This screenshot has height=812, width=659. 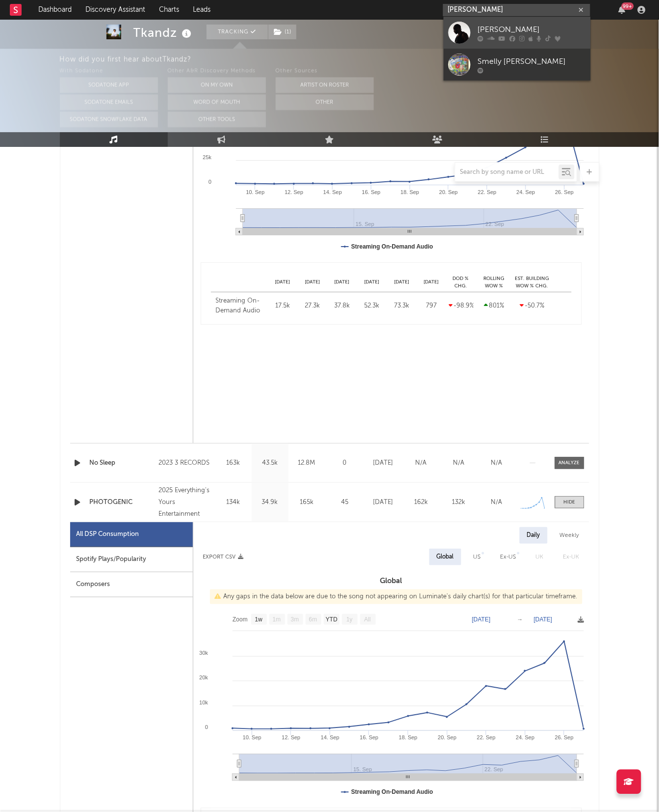 I want to click on div: Other Sources, so click(x=325, y=71).